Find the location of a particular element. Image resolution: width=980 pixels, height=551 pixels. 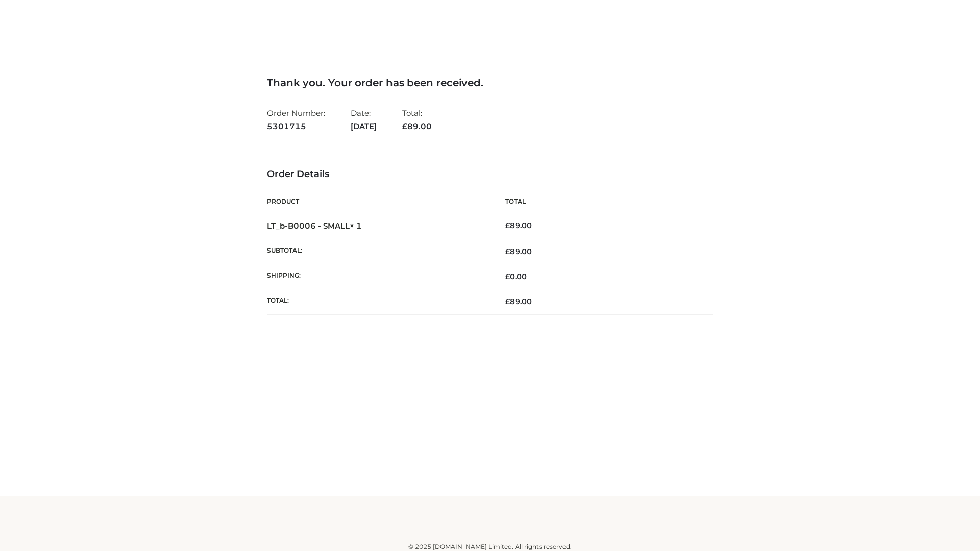

li: Total: is located at coordinates (417, 120).